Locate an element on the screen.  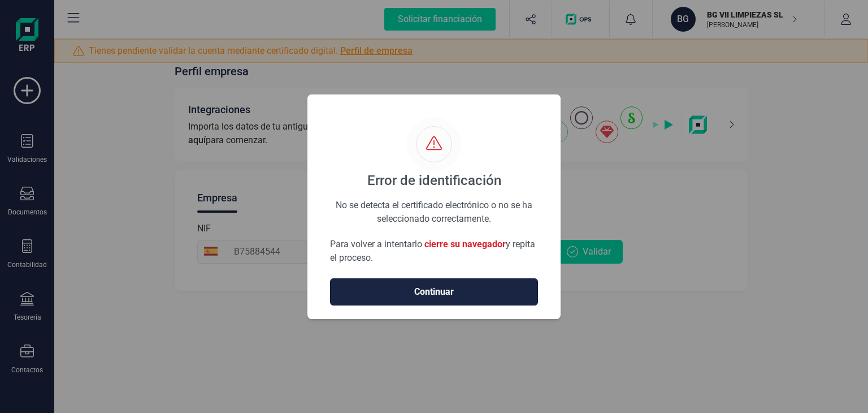
div: No se detecta el certificado electrónico o no se ha seleccionado correctamente. is located at coordinates (434, 204).